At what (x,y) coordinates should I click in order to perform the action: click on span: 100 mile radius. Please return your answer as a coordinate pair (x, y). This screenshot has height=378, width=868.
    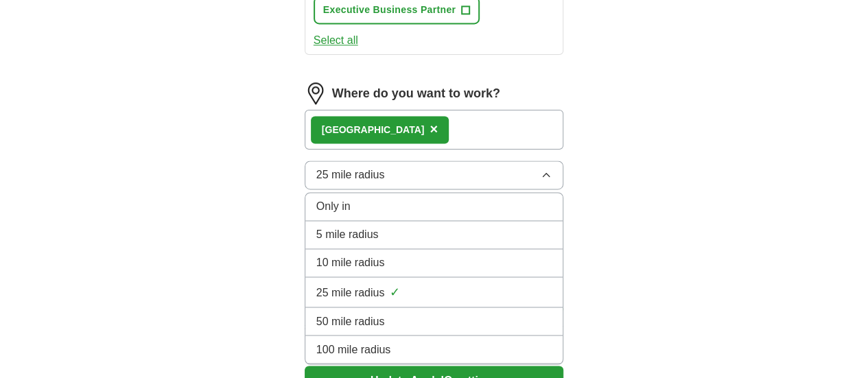
    Looking at the image, I should click on (354, 349).